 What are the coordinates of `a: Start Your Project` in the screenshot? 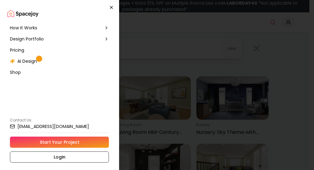 It's located at (59, 143).